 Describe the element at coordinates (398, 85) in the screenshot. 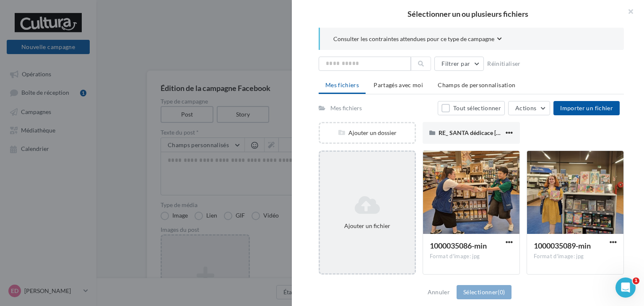

I see `span: Partagés avec moi` at that location.